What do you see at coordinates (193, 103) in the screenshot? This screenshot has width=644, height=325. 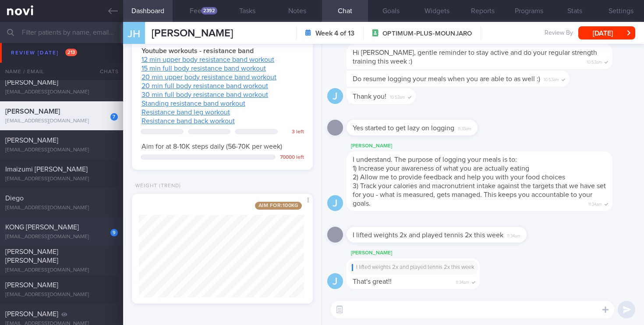 I see `a: Standing resistance band workout` at bounding box center [193, 103].